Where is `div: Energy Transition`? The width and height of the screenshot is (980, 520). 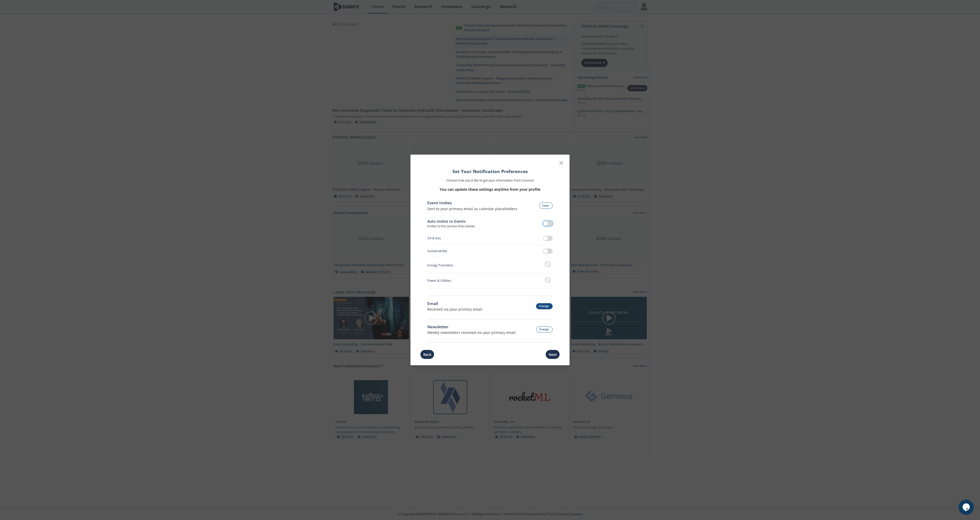 div: Energy Transition is located at coordinates (440, 266).